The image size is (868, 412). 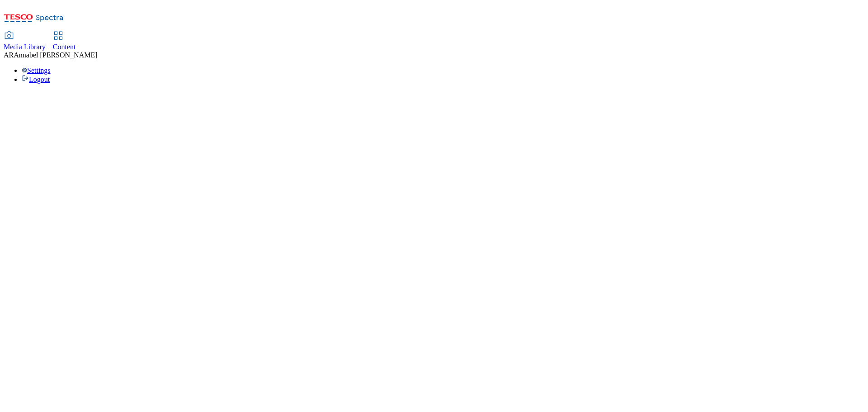 What do you see at coordinates (64, 47) in the screenshot?
I see `span: Content` at bounding box center [64, 47].